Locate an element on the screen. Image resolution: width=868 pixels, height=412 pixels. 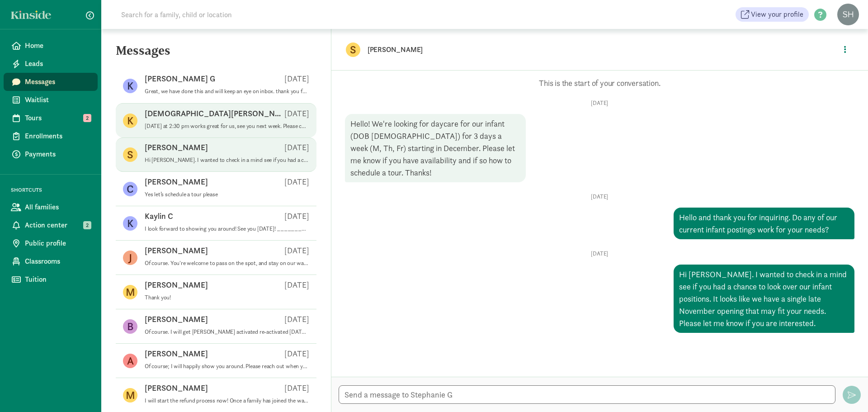
a: Action center 2 is located at coordinates (50, 225).